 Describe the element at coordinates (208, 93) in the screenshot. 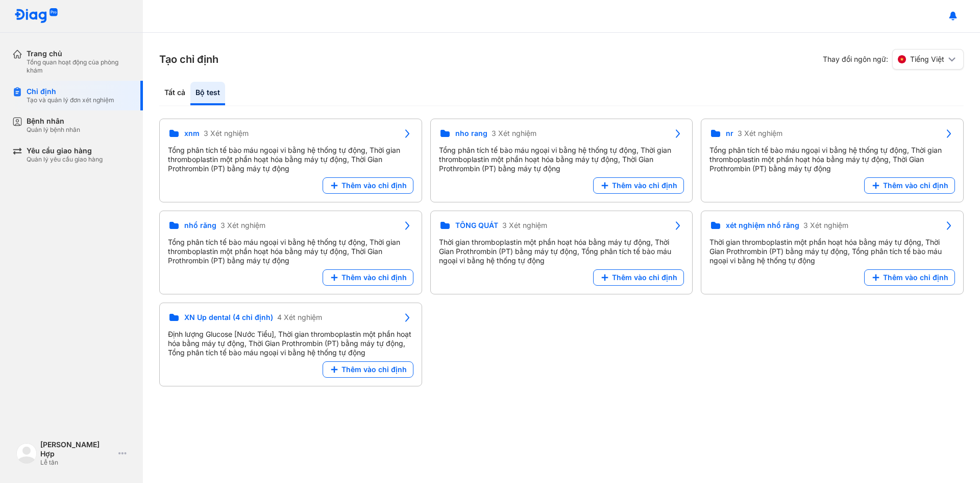

I see `div: Bộ test` at that location.